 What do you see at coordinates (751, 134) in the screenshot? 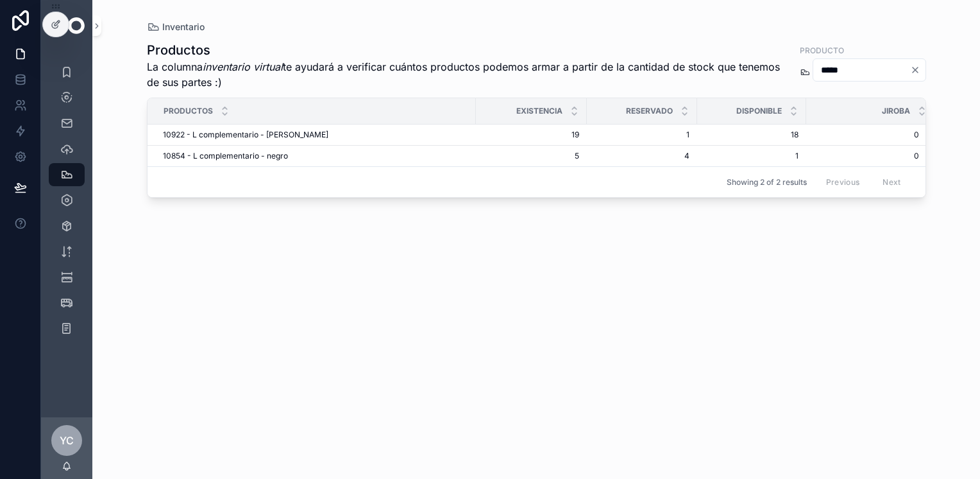
I see `a: 18` at bounding box center [751, 134].